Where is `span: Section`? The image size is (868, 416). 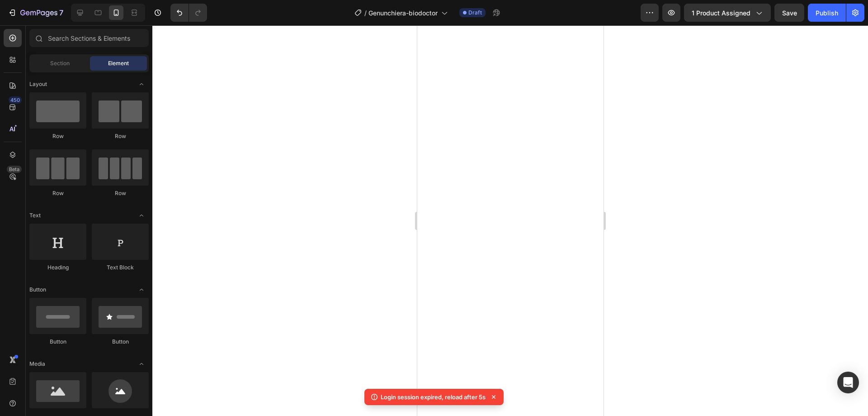 span: Section is located at coordinates (59, 63).